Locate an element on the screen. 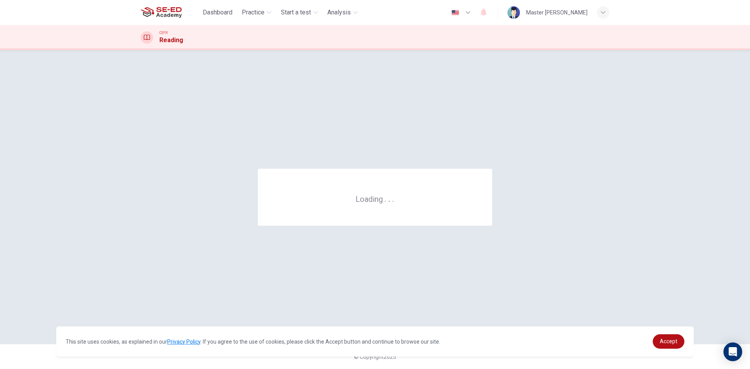 This screenshot has width=750, height=369. img: Profile picture is located at coordinates (513, 12).